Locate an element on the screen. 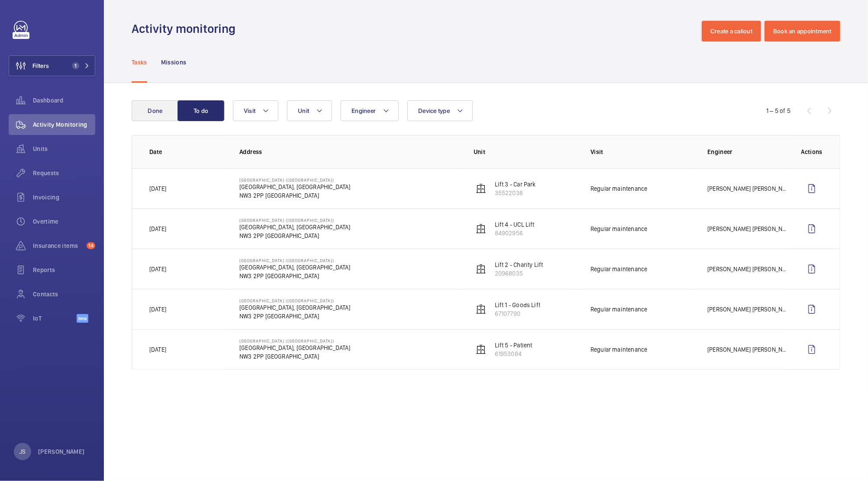  span: Filters is located at coordinates (40, 66).